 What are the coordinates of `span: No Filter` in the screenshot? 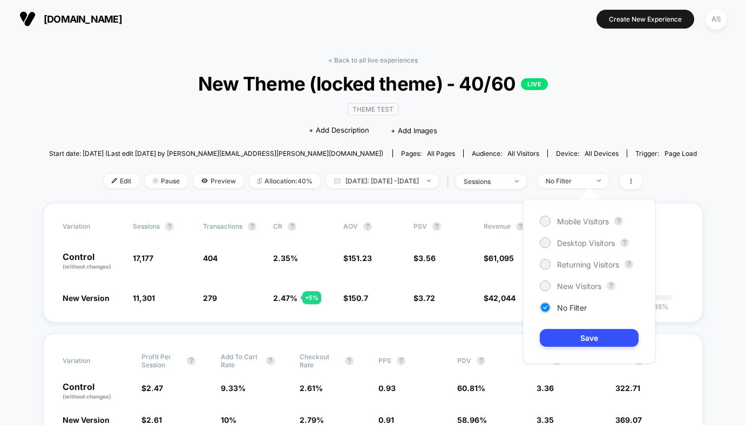 It's located at (572, 308).